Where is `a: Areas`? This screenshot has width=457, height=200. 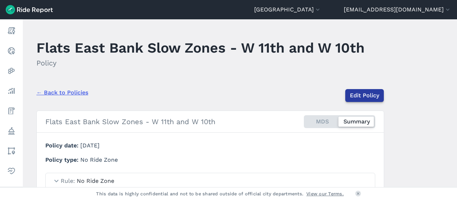
a: Areas is located at coordinates (11, 151).